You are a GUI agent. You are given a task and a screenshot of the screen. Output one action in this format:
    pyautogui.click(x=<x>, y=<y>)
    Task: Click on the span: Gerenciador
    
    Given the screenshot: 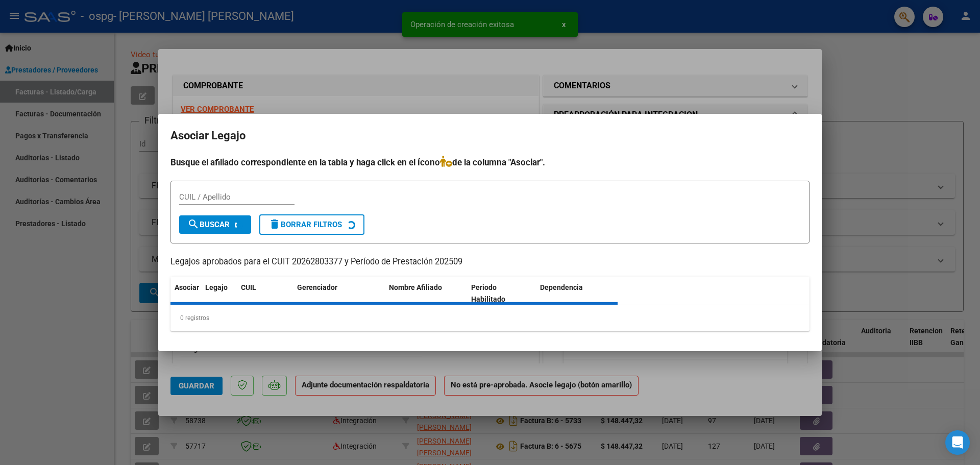 What is the action you would take?
    pyautogui.click(x=317, y=287)
    